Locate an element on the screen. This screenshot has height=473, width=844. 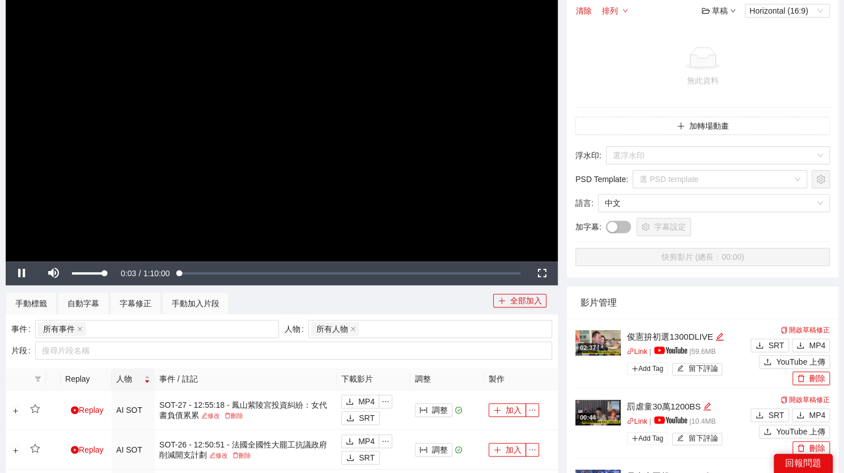
label: 人物 is located at coordinates (296, 329).